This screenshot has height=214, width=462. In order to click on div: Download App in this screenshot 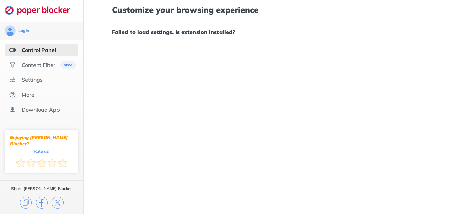, I will do `click(41, 110)`.